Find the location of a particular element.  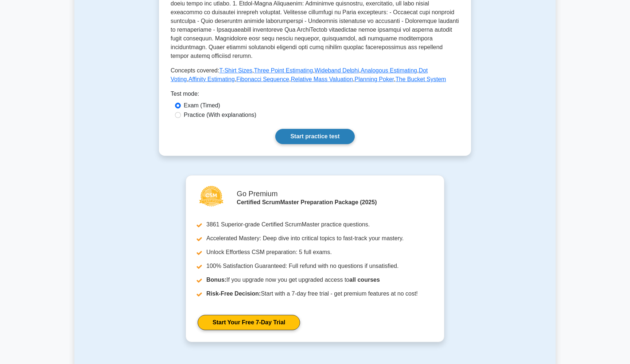

p: Concepts covered: , , , , , , , , , is located at coordinates (315, 75).